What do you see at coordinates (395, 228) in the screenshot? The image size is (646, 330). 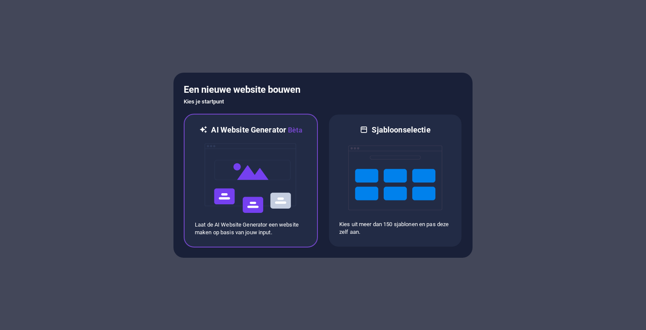 I see `p: Kies uit meer dan 150 sjablonen en pas deze zelf aan.` at bounding box center [395, 228].